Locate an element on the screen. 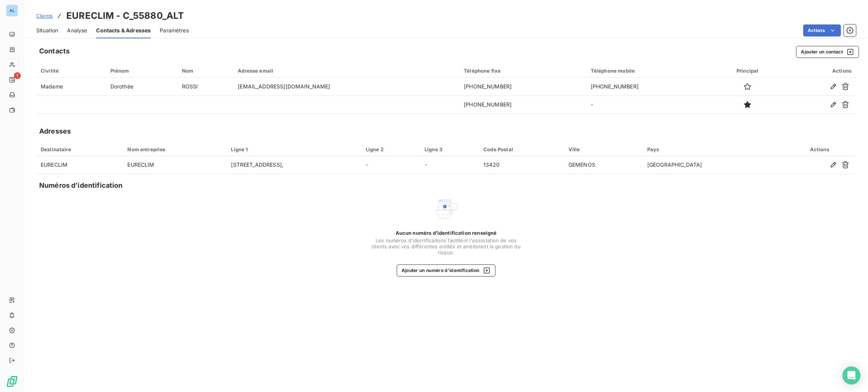 The height and width of the screenshot is (392, 868). span: Analyse is located at coordinates (77, 31).